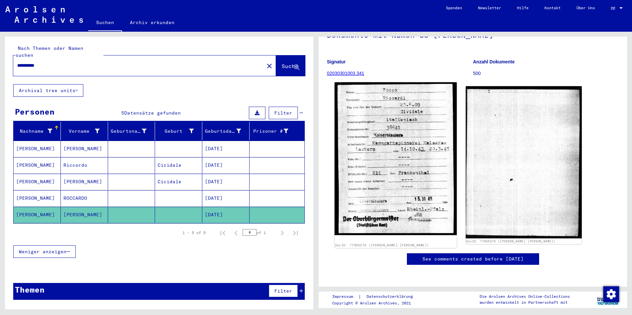  Describe the element at coordinates (269, 66) in the screenshot. I see `button: Clear` at that location.